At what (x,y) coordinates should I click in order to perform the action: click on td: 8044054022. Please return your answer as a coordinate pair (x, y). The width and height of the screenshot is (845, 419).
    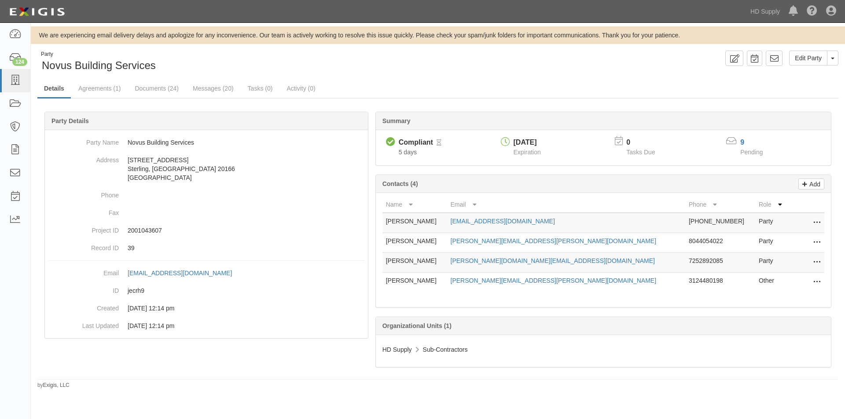
    Looking at the image, I should click on (720, 243).